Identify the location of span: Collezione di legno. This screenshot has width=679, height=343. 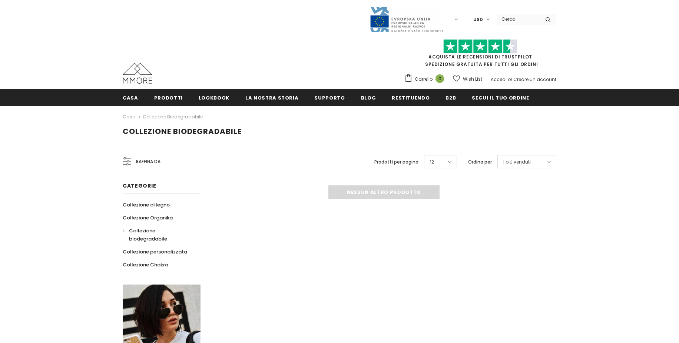
(146, 205).